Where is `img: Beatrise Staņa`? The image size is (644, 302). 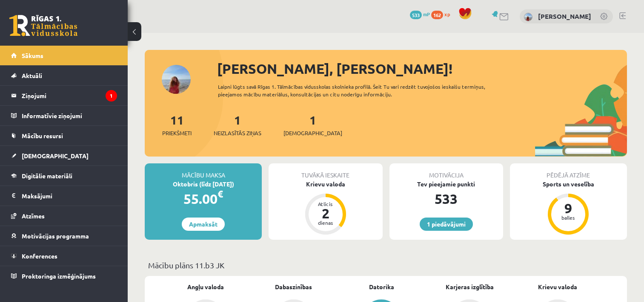
img: Beatrise Staņa is located at coordinates (528, 17).